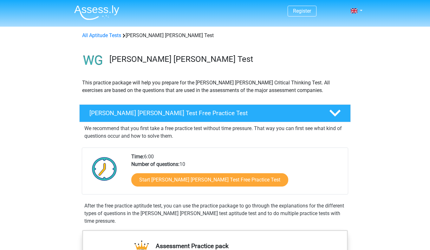 The width and height of the screenshot is (430, 250). I want to click on a: All Aptitude Tests, so click(101, 35).